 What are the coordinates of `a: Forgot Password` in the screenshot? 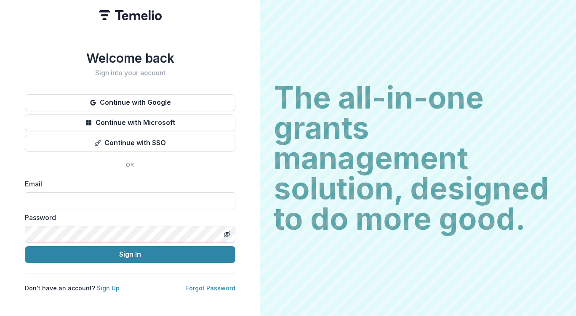 It's located at (211, 288).